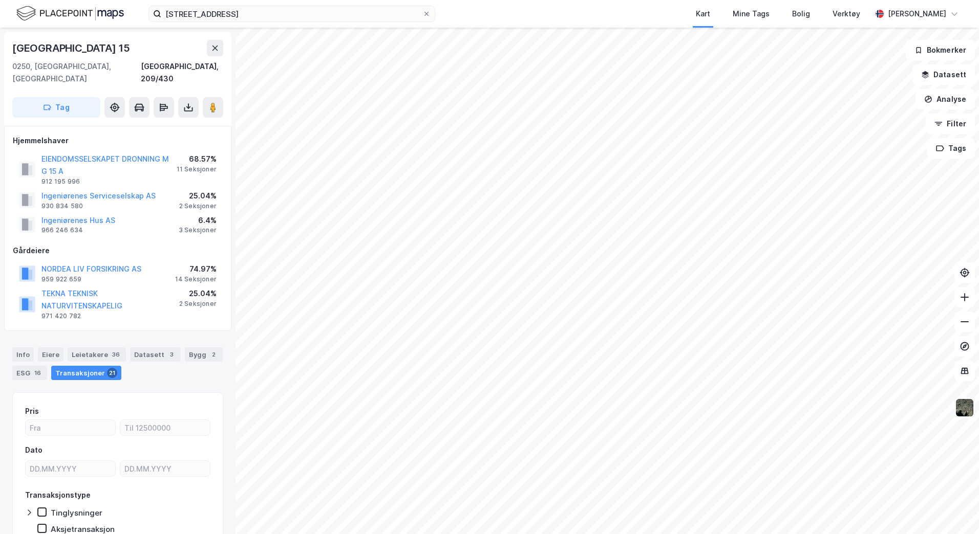 Image resolution: width=979 pixels, height=534 pixels. I want to click on div: 68.57%, so click(197, 159).